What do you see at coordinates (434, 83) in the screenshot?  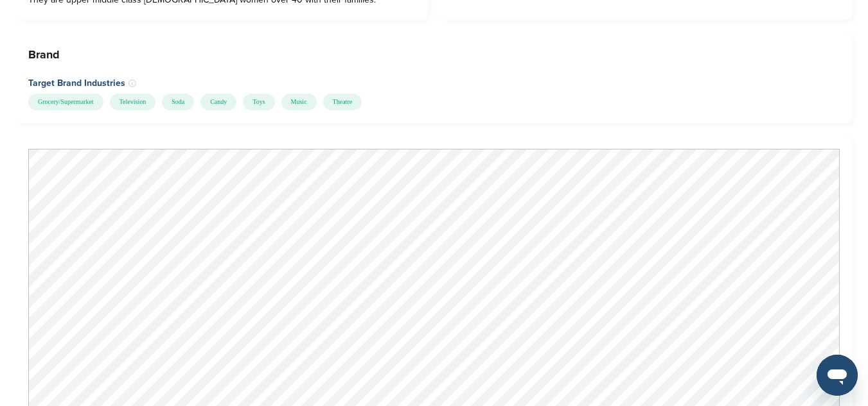 I see `h4: Target Brand Industries` at bounding box center [434, 83].